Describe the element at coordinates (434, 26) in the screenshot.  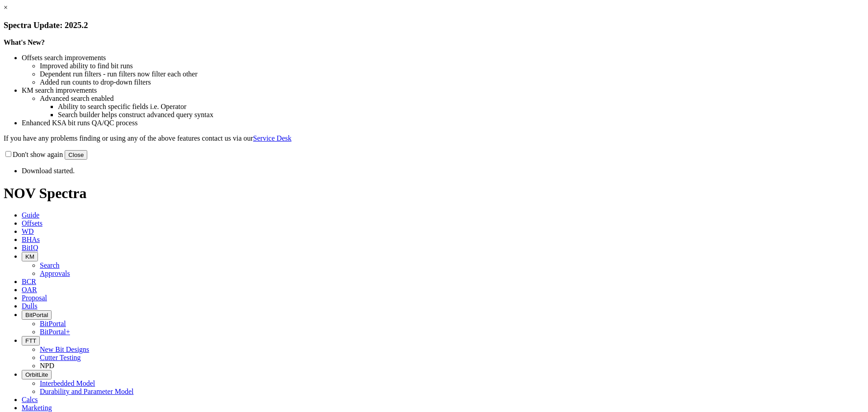
I see `h3: Spectra Update: 2025.2` at that location.